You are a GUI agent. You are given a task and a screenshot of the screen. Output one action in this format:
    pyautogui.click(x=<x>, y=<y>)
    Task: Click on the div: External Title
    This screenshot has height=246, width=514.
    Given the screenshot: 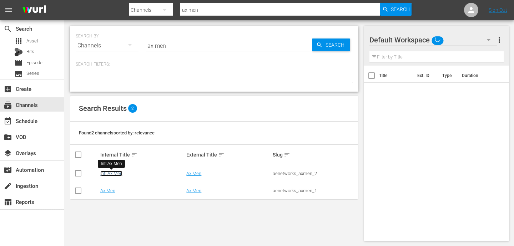 What is the action you would take?
    pyautogui.click(x=229, y=155)
    